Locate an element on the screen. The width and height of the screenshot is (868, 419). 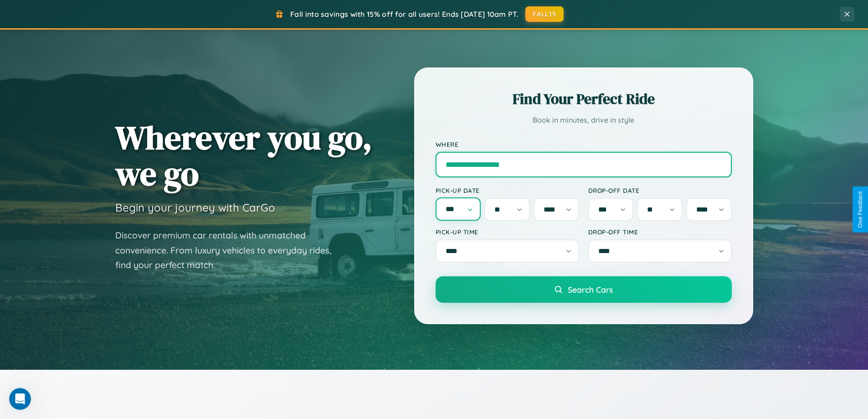
h1: Wherever you go, we go is located at coordinates (244, 155).